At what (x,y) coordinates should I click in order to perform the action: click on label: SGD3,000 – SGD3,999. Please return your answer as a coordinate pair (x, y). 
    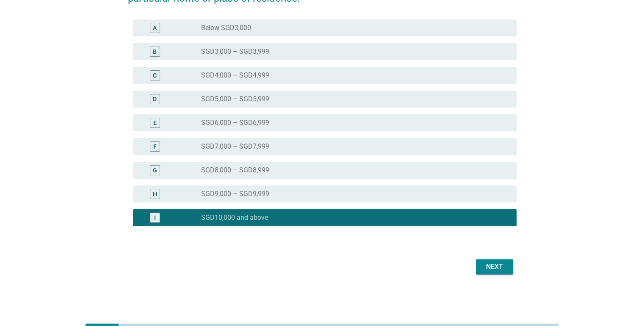
    Looking at the image, I should click on (235, 52).